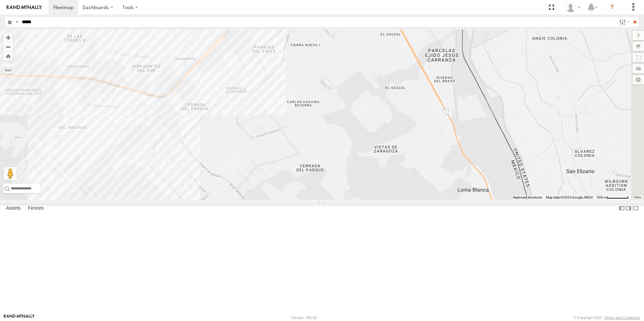 The width and height of the screenshot is (644, 321). What do you see at coordinates (8, 46) in the screenshot?
I see `button: Zoom out` at bounding box center [8, 46].